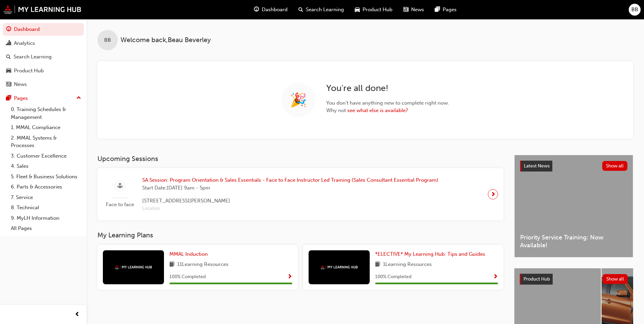  I want to click on span: chart-icon, so click(9, 43).